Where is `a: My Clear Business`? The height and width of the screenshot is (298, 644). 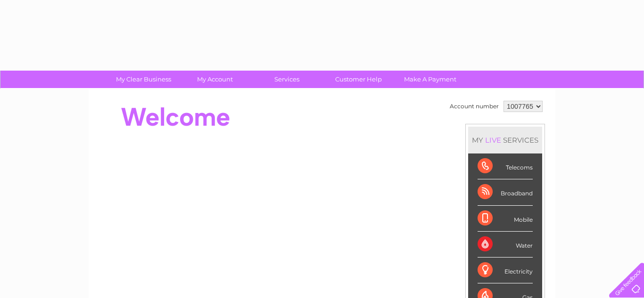 a: My Clear Business is located at coordinates (143, 79).